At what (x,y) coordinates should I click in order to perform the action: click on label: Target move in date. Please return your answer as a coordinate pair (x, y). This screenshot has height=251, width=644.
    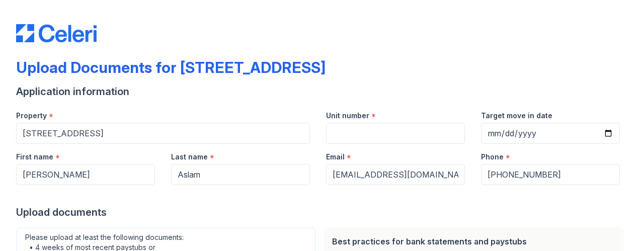
    Looking at the image, I should click on (517, 116).